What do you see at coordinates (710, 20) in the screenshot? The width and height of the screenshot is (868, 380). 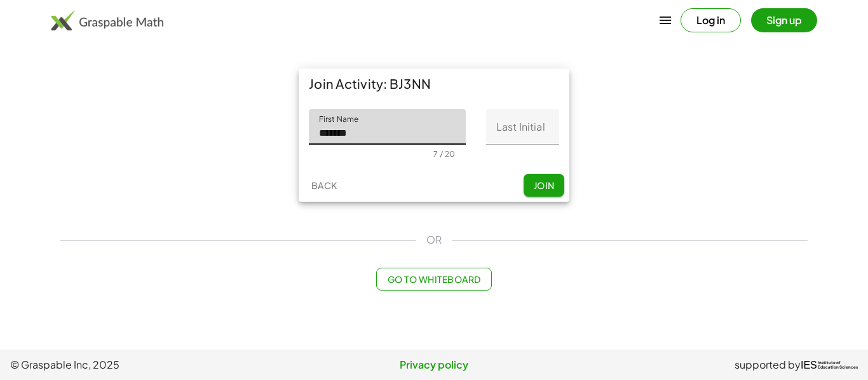 I see `button: Log in` at bounding box center [710, 20].